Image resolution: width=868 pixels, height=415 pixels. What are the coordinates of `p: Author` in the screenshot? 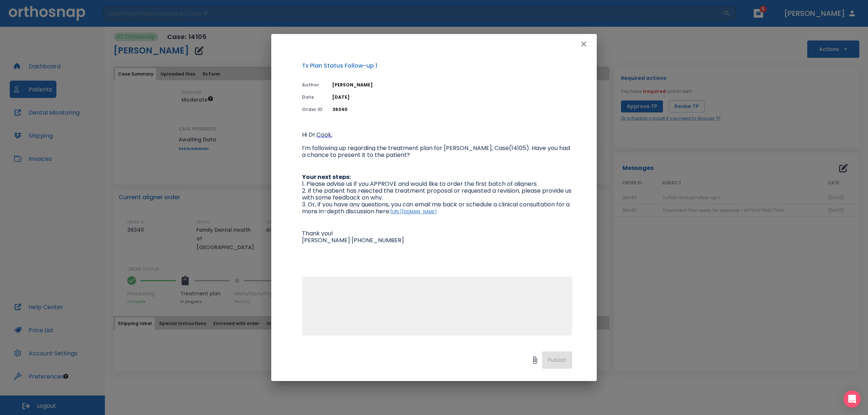 It's located at (313, 85).